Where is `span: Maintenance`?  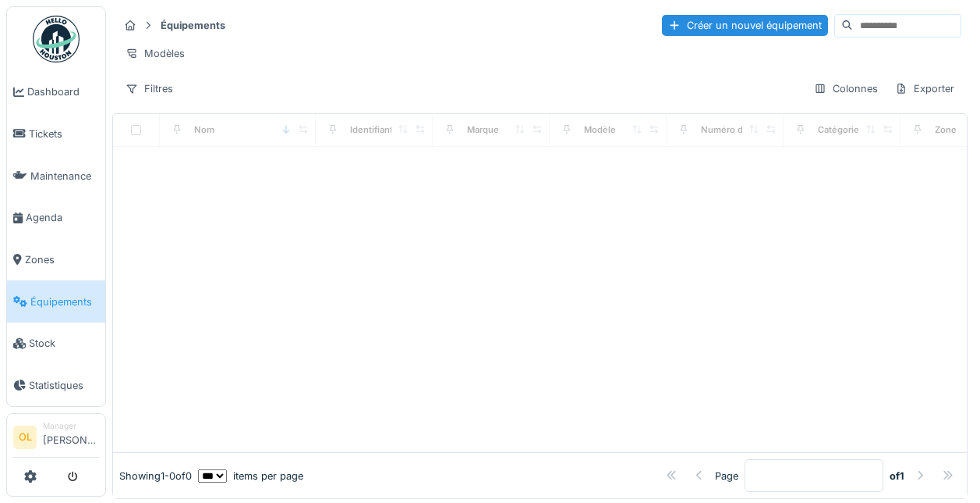
span: Maintenance is located at coordinates (65, 175).